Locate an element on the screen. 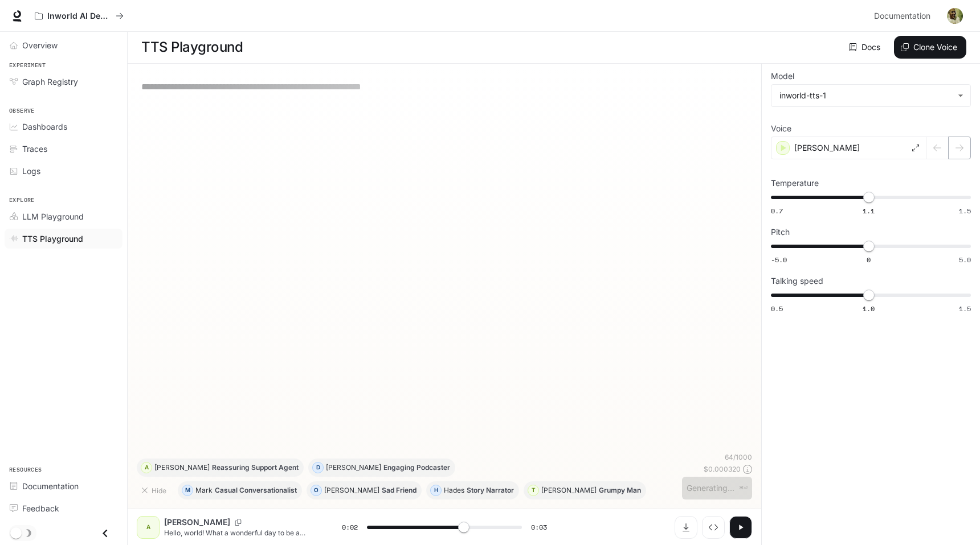 This screenshot has width=980, height=545. button: Copy Voice ID is located at coordinates (238, 523).